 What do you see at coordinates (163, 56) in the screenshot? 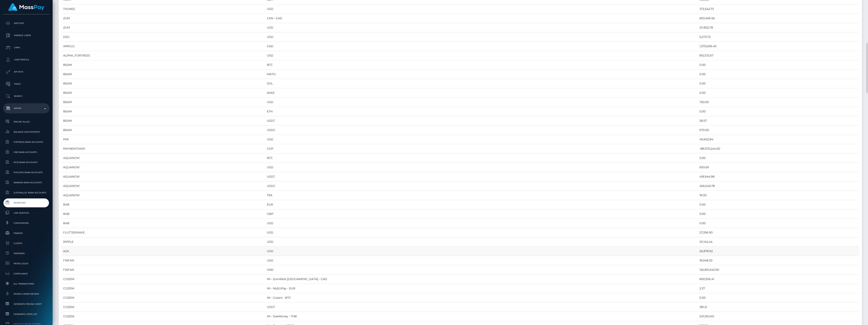
I see `td: ALPHA_FORTRESS` at bounding box center [163, 56].